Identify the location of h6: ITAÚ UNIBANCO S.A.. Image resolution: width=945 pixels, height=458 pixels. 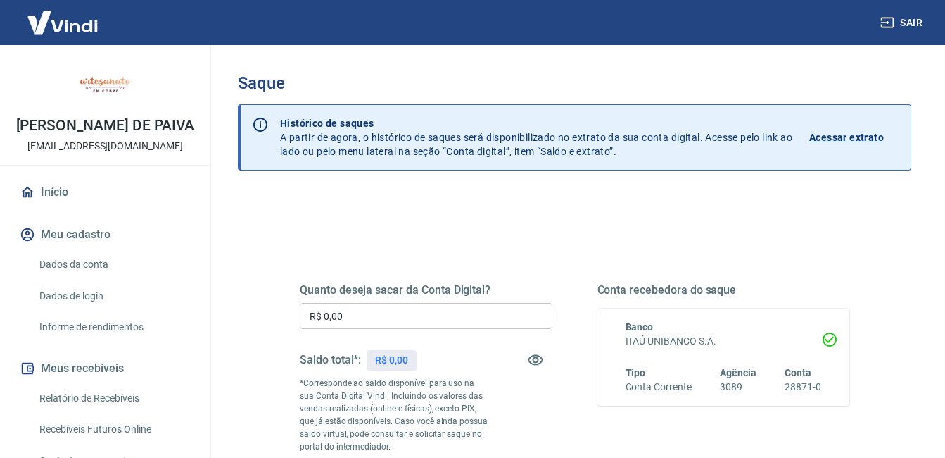
(724, 341).